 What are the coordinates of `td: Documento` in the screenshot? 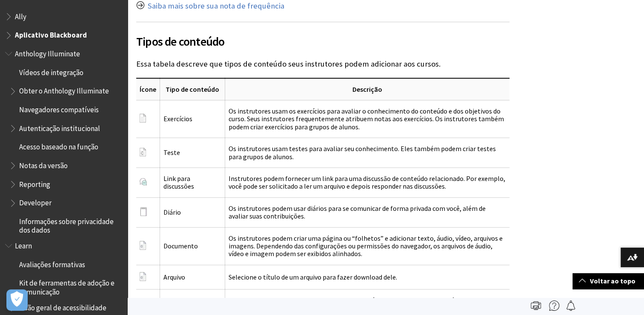 It's located at (193, 246).